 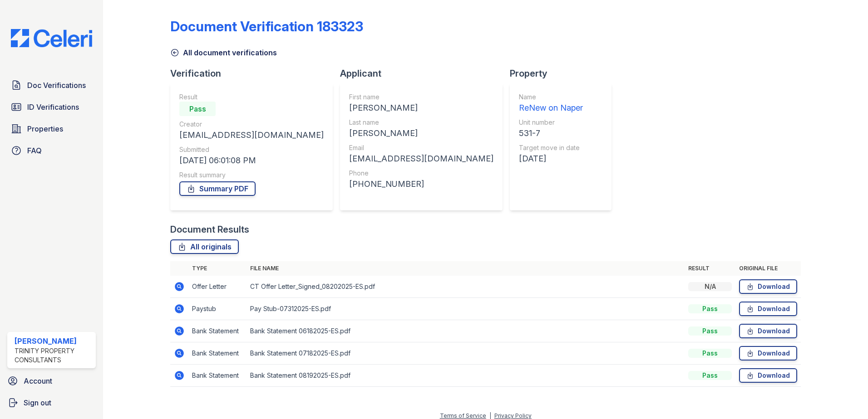 What do you see at coordinates (51, 150) in the screenshot?
I see `a: FAQ` at bounding box center [51, 150].